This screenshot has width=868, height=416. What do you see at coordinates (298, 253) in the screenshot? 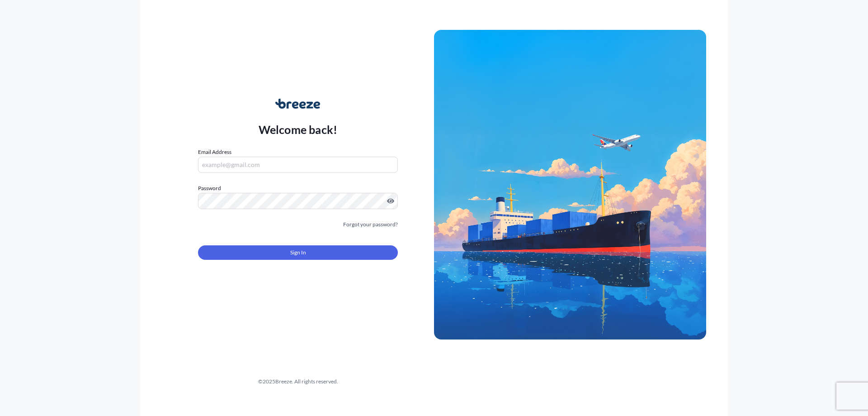
I see `span: Sign In` at bounding box center [298, 253].